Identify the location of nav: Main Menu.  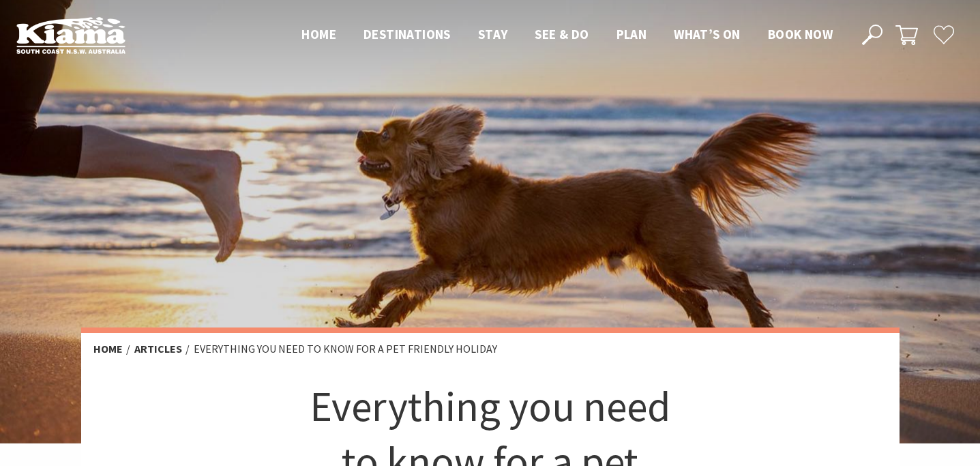
(567, 35).